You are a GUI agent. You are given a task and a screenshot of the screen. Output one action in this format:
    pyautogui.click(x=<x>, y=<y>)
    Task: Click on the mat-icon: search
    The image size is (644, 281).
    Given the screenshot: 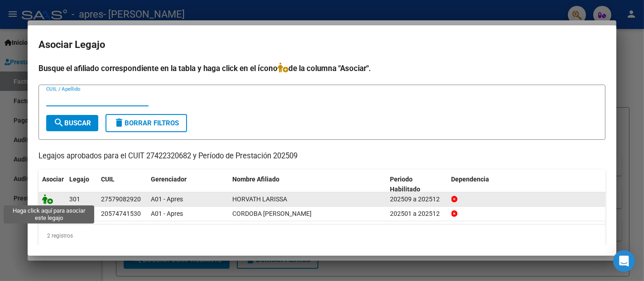 What is the action you would take?
    pyautogui.click(x=59, y=123)
    